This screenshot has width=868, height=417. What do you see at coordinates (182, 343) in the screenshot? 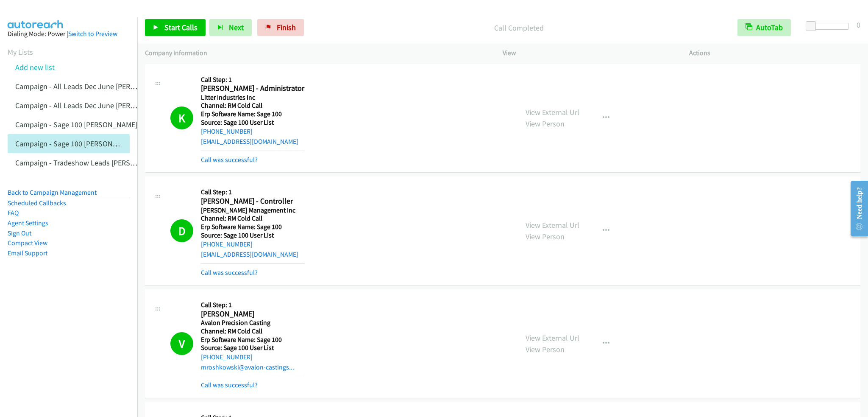
I see `h1: V` at bounding box center [182, 343].